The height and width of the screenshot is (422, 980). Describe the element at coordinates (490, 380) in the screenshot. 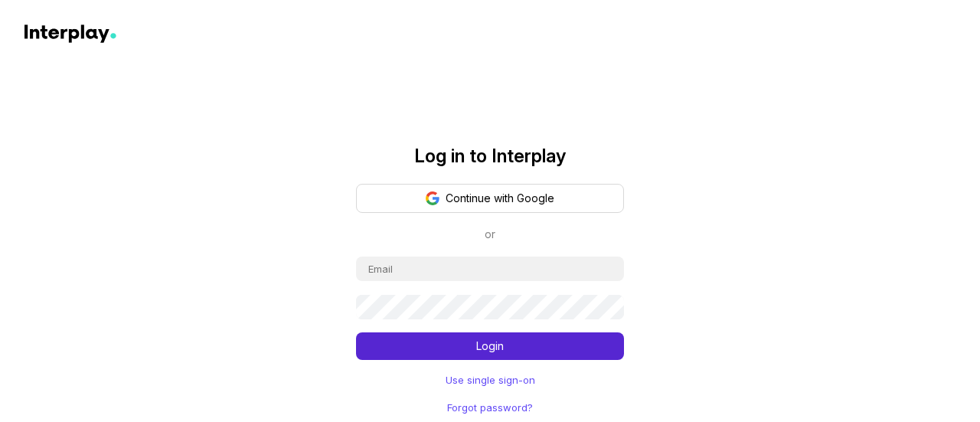

I see `a: Use single sign-on` at that location.